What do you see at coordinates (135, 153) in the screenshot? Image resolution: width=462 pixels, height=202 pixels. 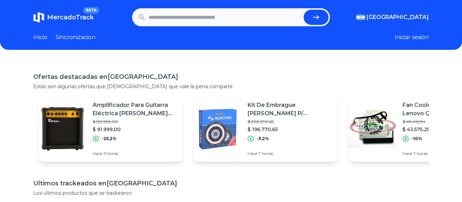 I see `p: Hace 11 horas` at bounding box center [135, 153].